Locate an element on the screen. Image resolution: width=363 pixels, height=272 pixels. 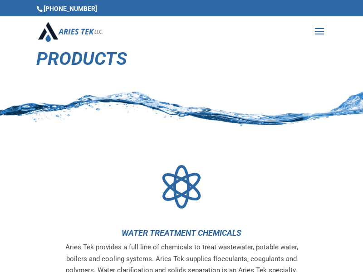
a: Water Treatment Chemicals is located at coordinates (181, 233).